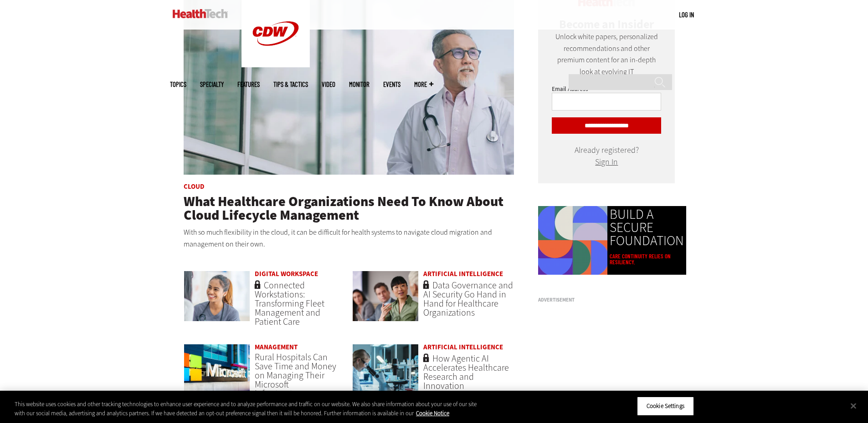 The width and height of the screenshot is (868, 423). Describe the element at coordinates (607, 300) in the screenshot. I see `h3: Advertisement` at that location.